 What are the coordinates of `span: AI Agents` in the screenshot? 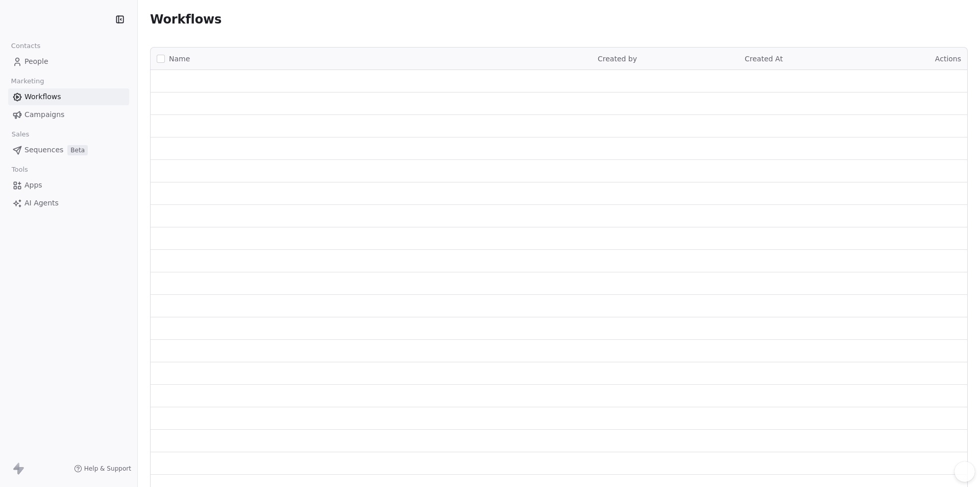 It's located at (41, 202).